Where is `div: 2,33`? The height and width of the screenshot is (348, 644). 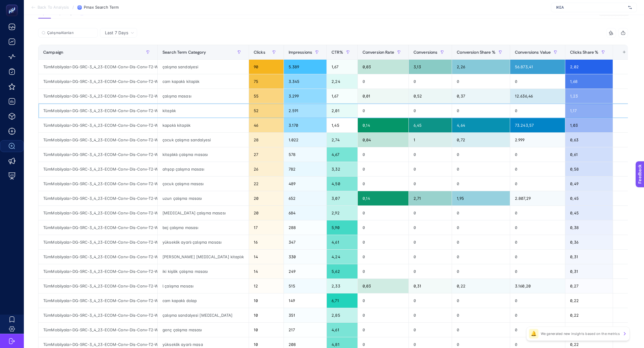
div: 2,33 is located at coordinates (342, 286).